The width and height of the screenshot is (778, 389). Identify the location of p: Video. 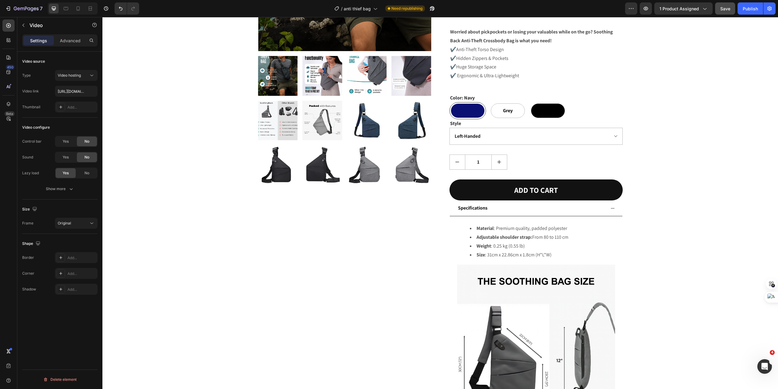
(55, 25).